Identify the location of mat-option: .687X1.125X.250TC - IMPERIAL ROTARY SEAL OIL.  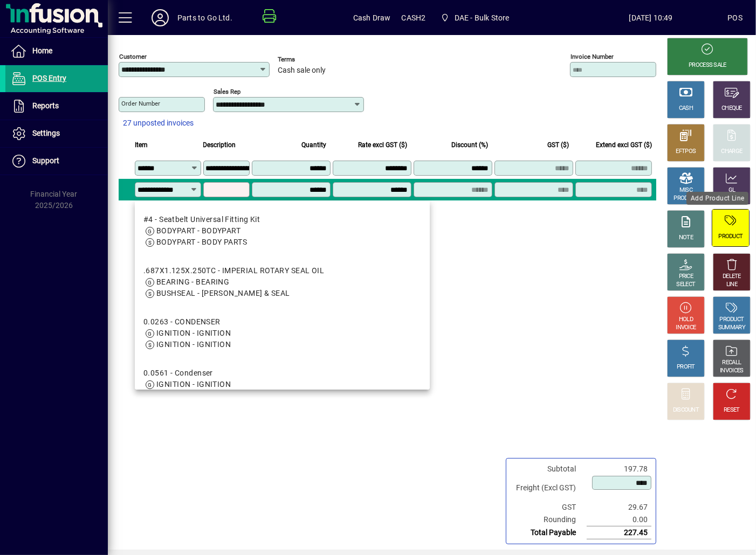
(282, 282).